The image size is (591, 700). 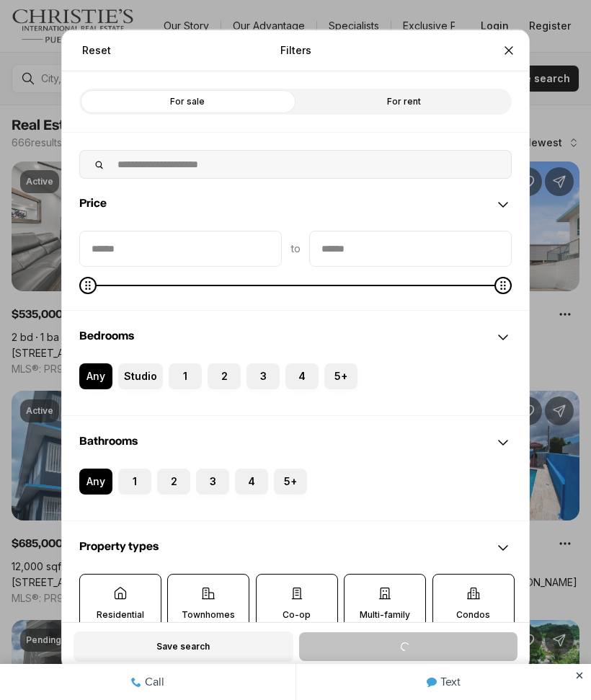 What do you see at coordinates (119, 546) in the screenshot?
I see `span: Property types` at bounding box center [119, 546].